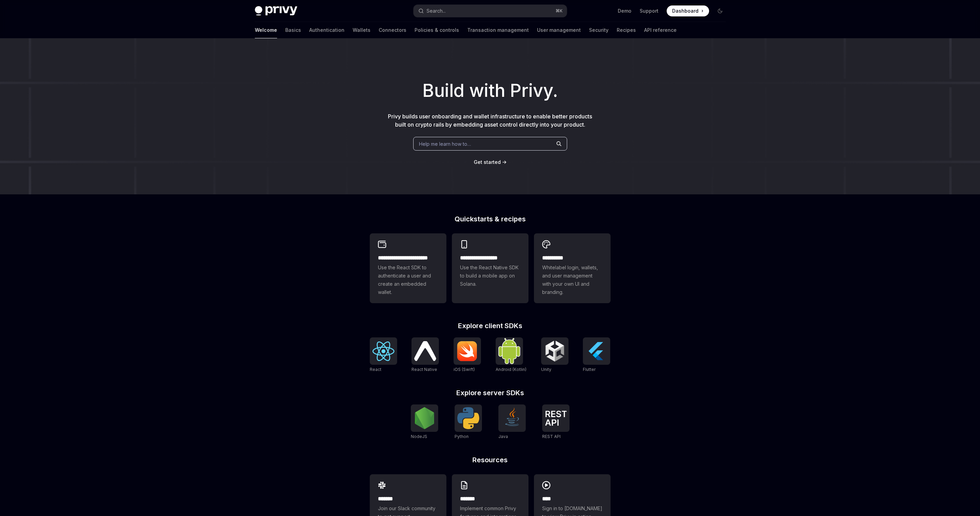 The height and width of the screenshot is (516, 980). Describe the element at coordinates (425, 351) in the screenshot. I see `img: React Native` at that location.